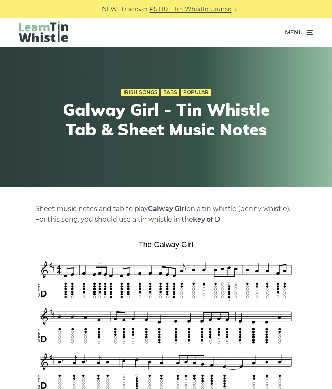 This screenshot has height=389, width=332. Describe the element at coordinates (196, 92) in the screenshot. I see `a: Popular` at that location.